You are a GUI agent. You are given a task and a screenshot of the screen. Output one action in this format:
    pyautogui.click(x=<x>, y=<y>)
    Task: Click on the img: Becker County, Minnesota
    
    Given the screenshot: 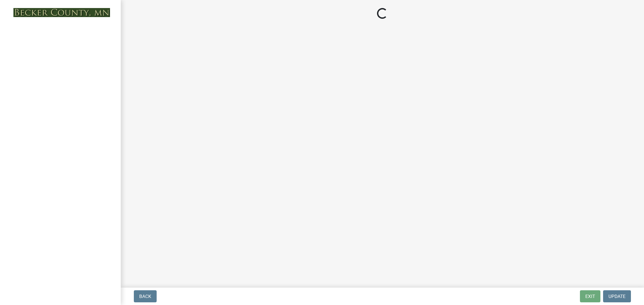 What is the action you would take?
    pyautogui.click(x=62, y=12)
    